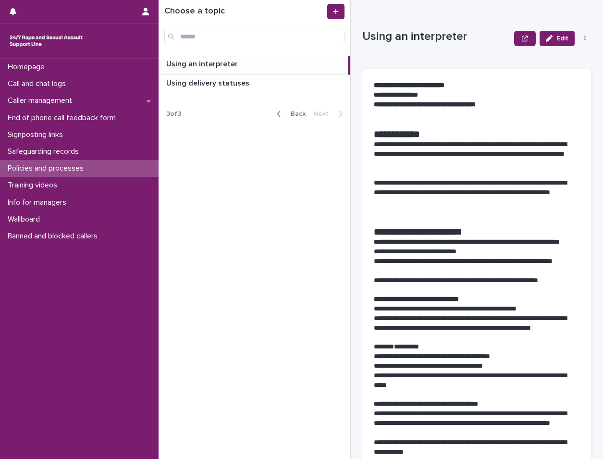 This screenshot has width=603, height=459. I want to click on p: Training videos, so click(34, 185).